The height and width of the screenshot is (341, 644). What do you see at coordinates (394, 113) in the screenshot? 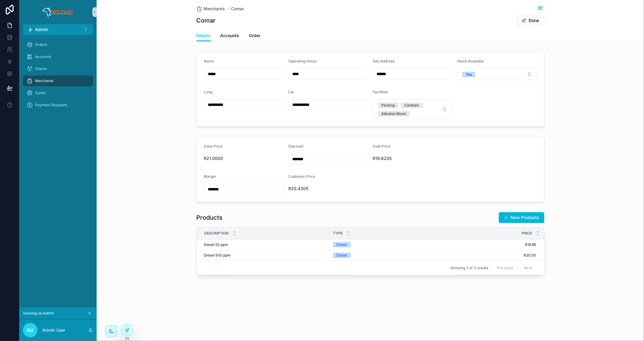
I see `button: Unselect ABLUTION_BLOCK` at bounding box center [394, 113].